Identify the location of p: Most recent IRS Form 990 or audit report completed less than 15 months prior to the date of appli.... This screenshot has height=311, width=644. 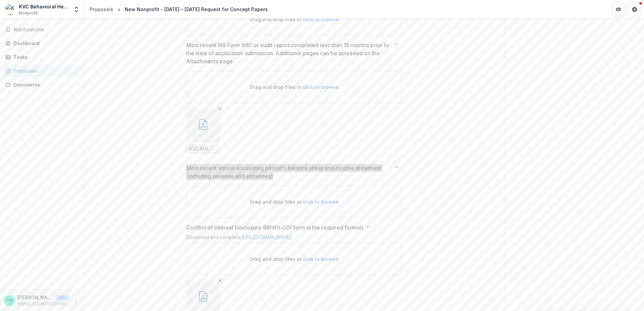
(289, 53).